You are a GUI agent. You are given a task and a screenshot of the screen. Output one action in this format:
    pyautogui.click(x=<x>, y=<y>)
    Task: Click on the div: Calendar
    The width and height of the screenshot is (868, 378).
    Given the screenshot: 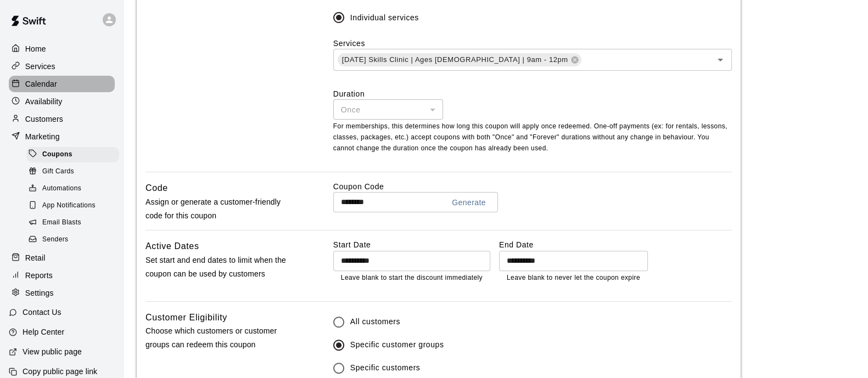 What is the action you would take?
    pyautogui.click(x=61, y=84)
    